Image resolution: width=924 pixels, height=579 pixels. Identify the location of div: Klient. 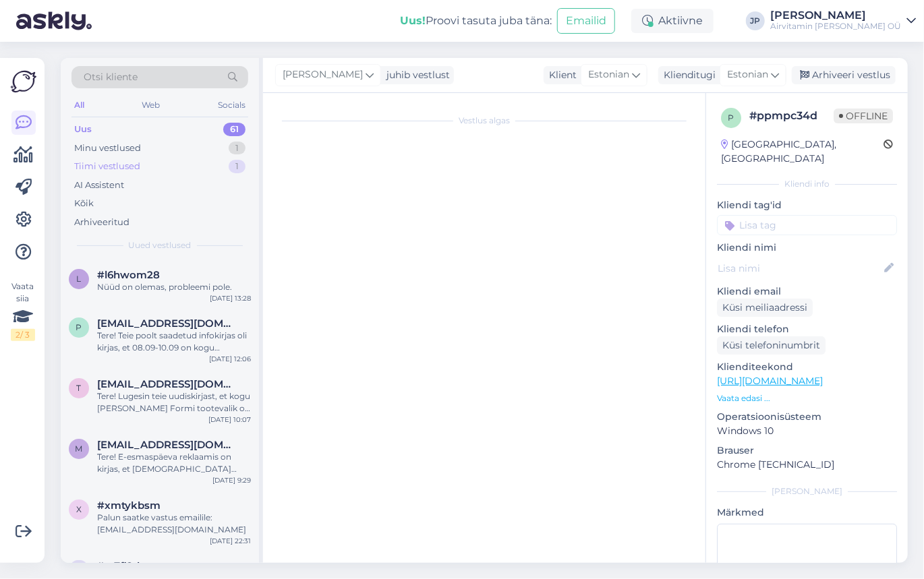
(560, 75).